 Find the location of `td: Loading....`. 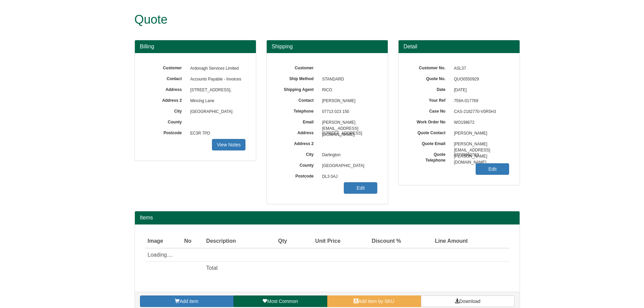

td: Loading.... is located at coordinates (308, 255).